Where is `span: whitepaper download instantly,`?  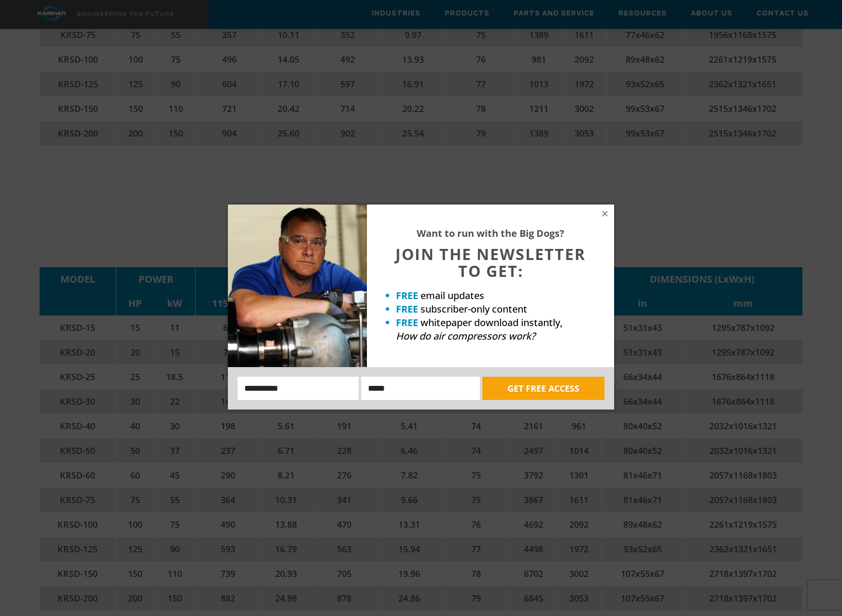 span: whitepaper download instantly, is located at coordinates (492, 322).